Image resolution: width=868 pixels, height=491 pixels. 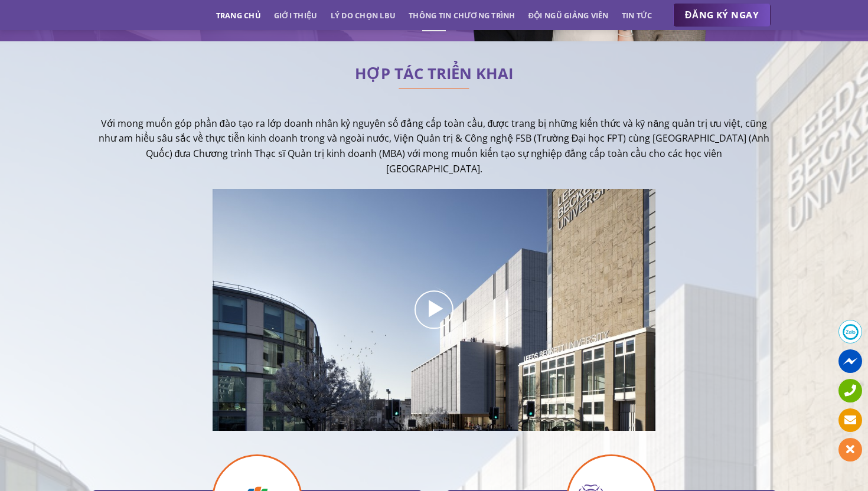 What do you see at coordinates (434, 146) in the screenshot?
I see `p: Với mong muốn góp phần đào tạo ra lớp doanh nhân kỷ nguyên số đẳng cấp toàn cầu, được trang bị nh...` at bounding box center [434, 146].